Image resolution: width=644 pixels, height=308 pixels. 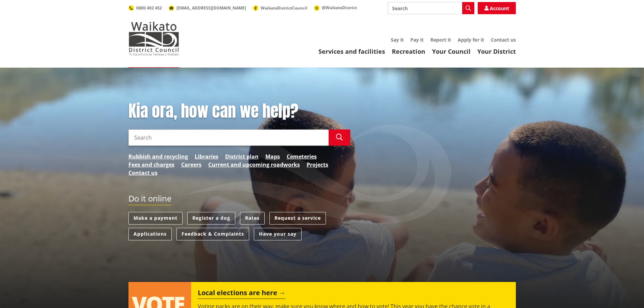 What do you see at coordinates (417, 39) in the screenshot?
I see `a: Pay it` at bounding box center [417, 39].